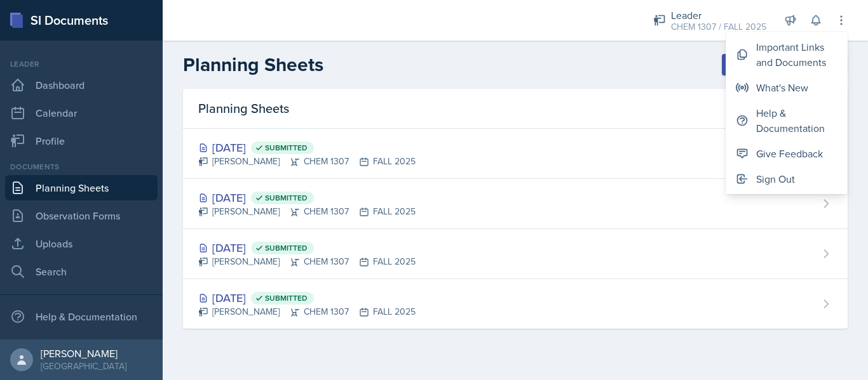  Describe the element at coordinates (787, 55) in the screenshot. I see `button: Important Links and Documents` at that location.